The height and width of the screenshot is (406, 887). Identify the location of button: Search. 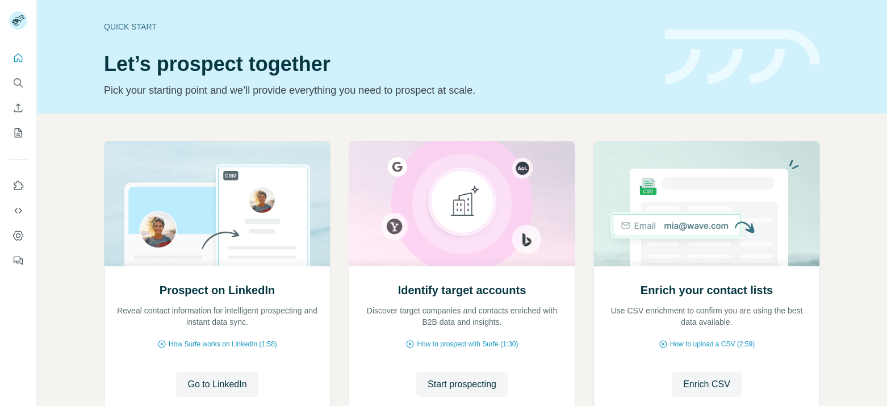
(18, 83).